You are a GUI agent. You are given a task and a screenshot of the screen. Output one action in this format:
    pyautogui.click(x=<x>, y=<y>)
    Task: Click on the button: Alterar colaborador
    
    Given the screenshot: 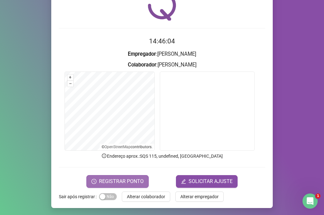 What is the action you would take?
    pyautogui.click(x=146, y=196)
    